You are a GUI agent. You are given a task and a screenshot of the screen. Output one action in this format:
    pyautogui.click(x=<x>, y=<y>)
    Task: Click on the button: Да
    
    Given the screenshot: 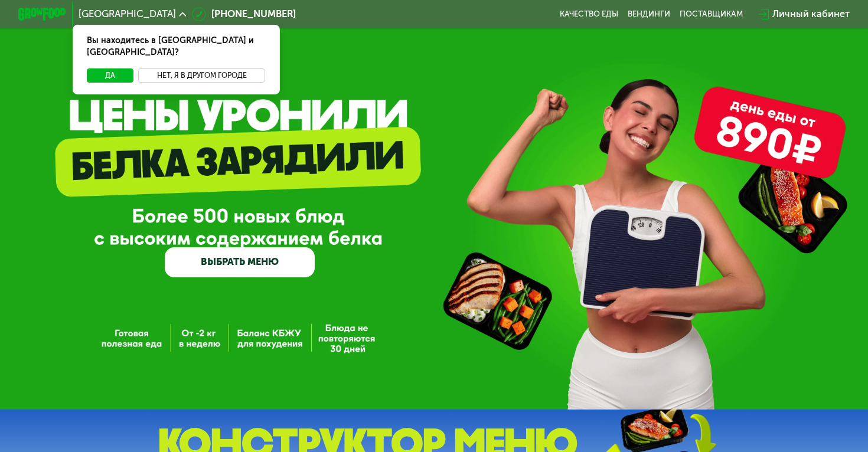 What is the action you would take?
    pyautogui.click(x=110, y=76)
    